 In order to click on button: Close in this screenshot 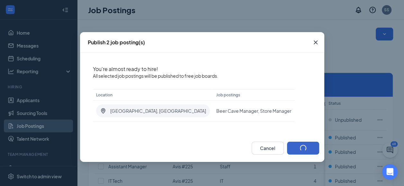, I will do `click(316, 42)`.